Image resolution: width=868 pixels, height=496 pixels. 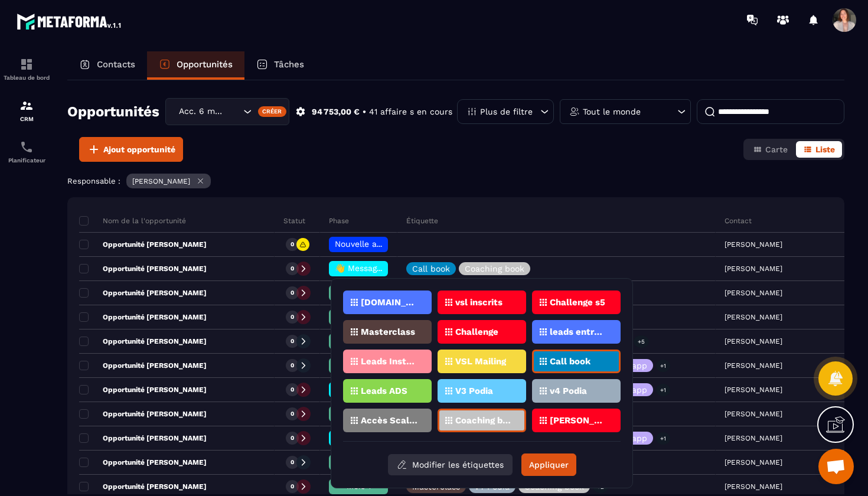 I want to click on p: VSL Mailing, so click(x=481, y=362).